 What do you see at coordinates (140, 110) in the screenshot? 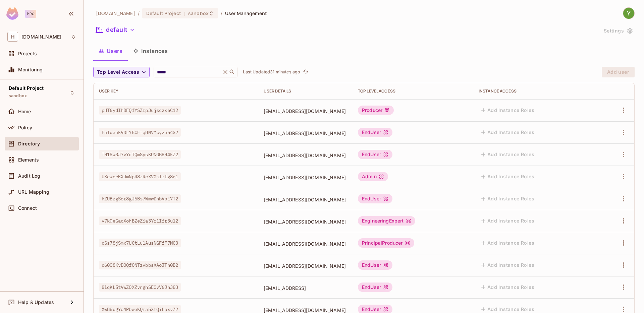
I see `span: pHT6ydIhDFQfYSZrp3ujsczx6C12` at bounding box center [140, 110].